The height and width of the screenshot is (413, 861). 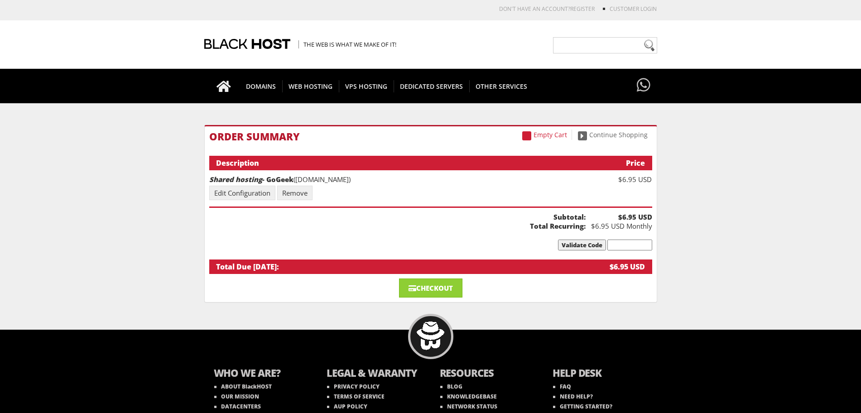 I want to click on a: Have questions?, so click(x=643, y=86).